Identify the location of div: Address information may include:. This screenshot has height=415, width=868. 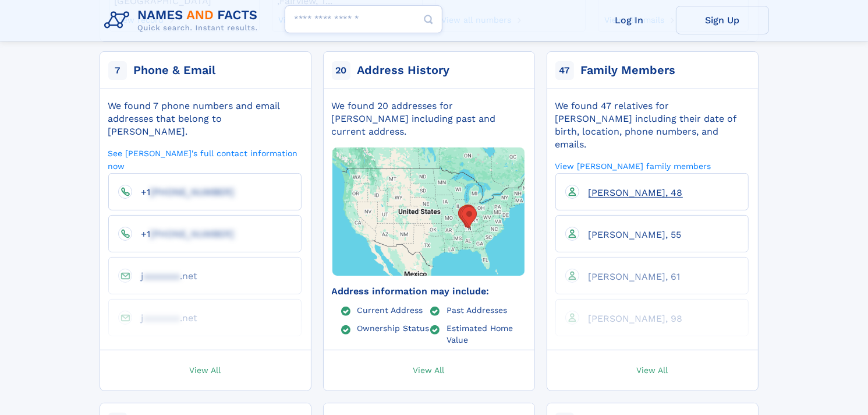
(428, 291).